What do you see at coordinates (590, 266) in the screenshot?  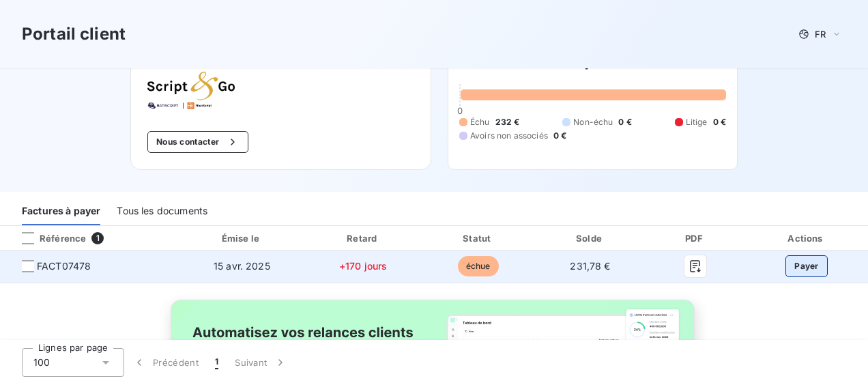 I see `span: 231,78 €` at bounding box center [590, 266].